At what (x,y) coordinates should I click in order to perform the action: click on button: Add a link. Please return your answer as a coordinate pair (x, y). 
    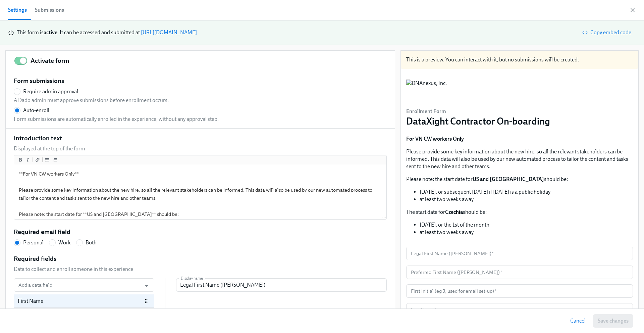
    Looking at the image, I should click on (37, 160).